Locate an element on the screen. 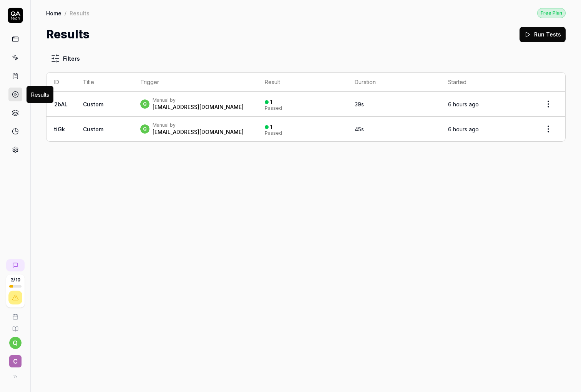  a: Documentation is located at coordinates (15, 326).